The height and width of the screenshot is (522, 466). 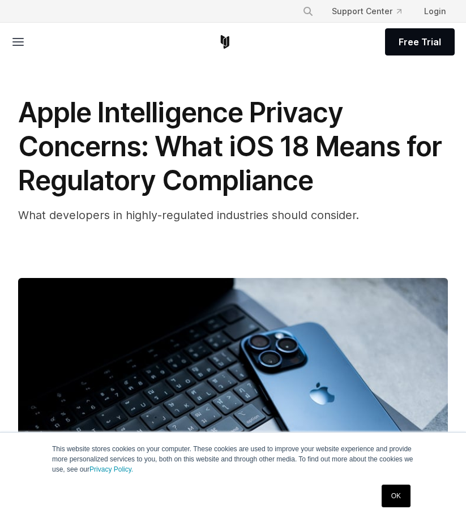 What do you see at coordinates (111, 470) in the screenshot?
I see `a: Privacy Policy.` at bounding box center [111, 470].